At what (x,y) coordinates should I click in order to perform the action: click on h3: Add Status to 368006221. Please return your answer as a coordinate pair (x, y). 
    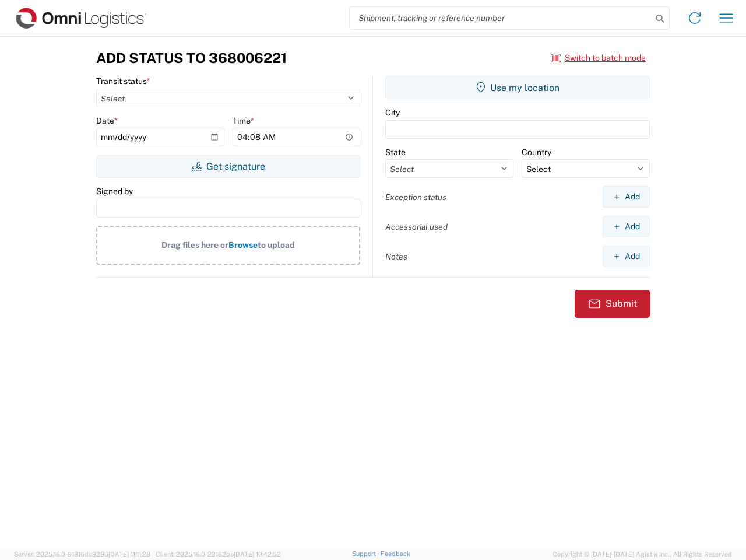
    Looking at the image, I should click on (191, 58).